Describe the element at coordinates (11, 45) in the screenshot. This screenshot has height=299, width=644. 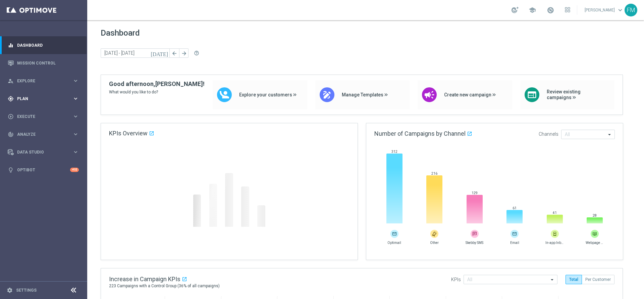
I see `i: equalizer` at that location.